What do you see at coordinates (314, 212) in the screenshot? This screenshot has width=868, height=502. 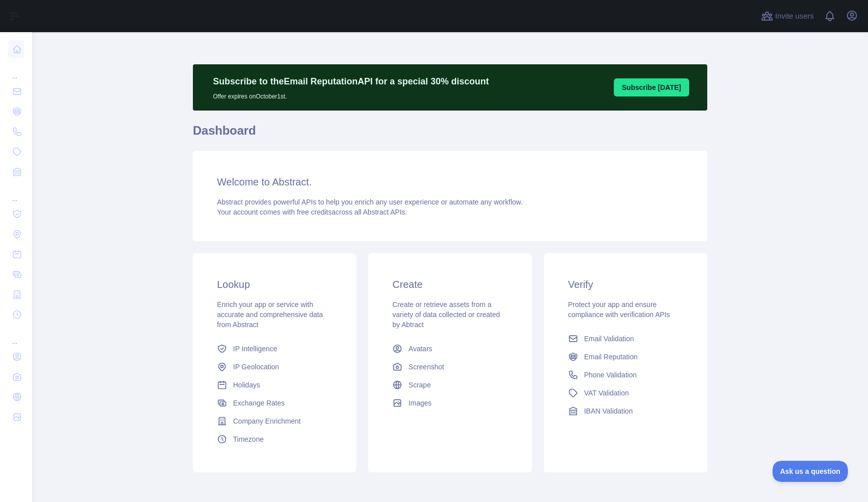 I see `span: free credits` at bounding box center [314, 212].